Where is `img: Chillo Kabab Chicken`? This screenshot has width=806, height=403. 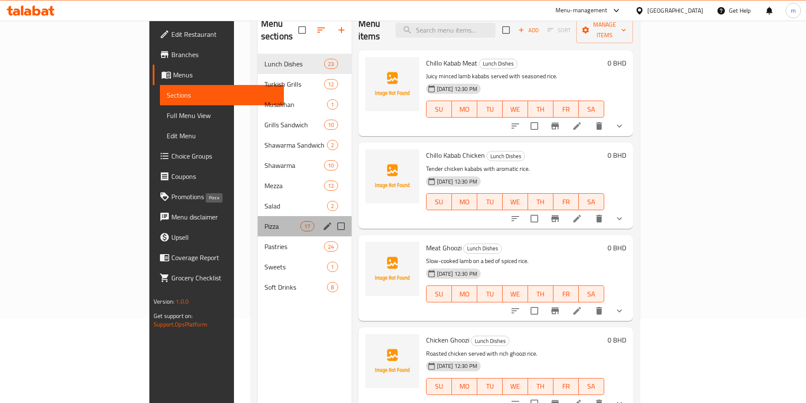 img: Chillo Kabab Chicken is located at coordinates (392, 176).